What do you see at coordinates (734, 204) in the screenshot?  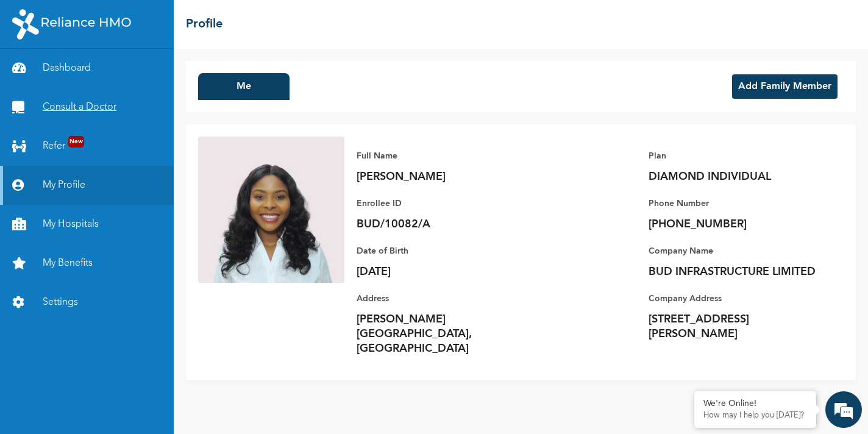 I see `p: Phone Number` at bounding box center [734, 204].